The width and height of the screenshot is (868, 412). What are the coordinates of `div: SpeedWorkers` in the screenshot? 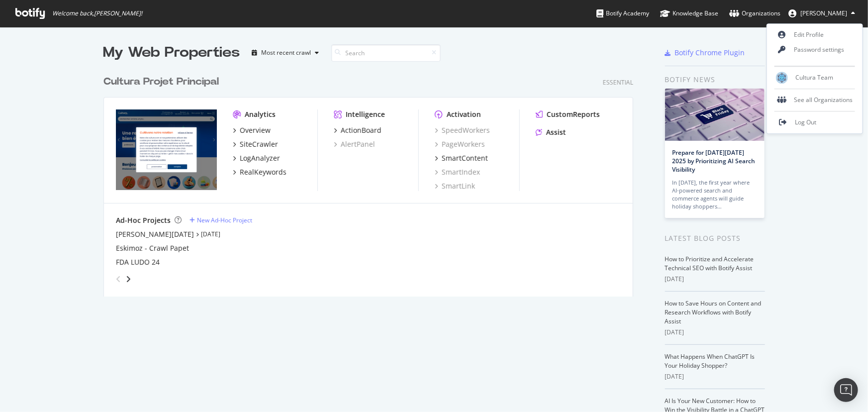 It's located at (462, 130).